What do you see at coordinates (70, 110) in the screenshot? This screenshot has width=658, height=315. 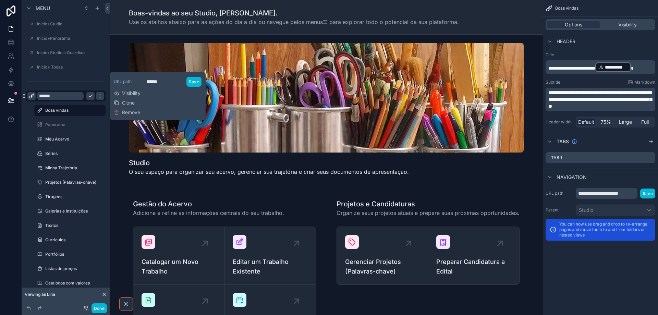 I see `a: Boas vindas` at bounding box center [70, 110].